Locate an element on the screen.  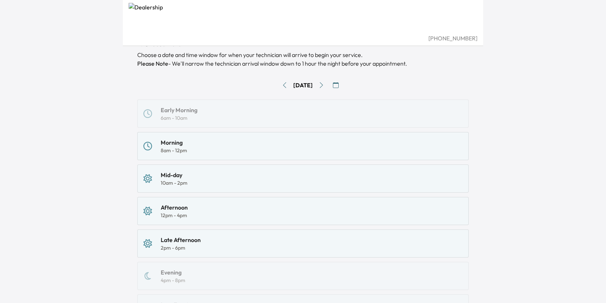
div: Mid-day is located at coordinates (174, 175).